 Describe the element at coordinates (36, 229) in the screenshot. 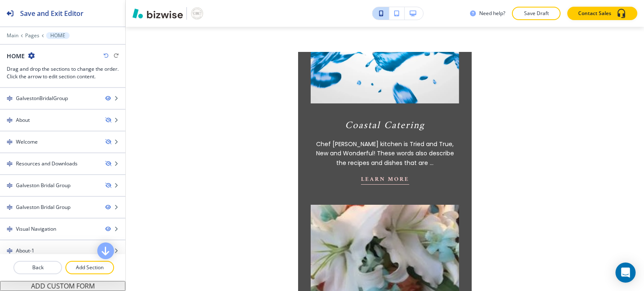

I see `div: Visual Navigation` at that location.